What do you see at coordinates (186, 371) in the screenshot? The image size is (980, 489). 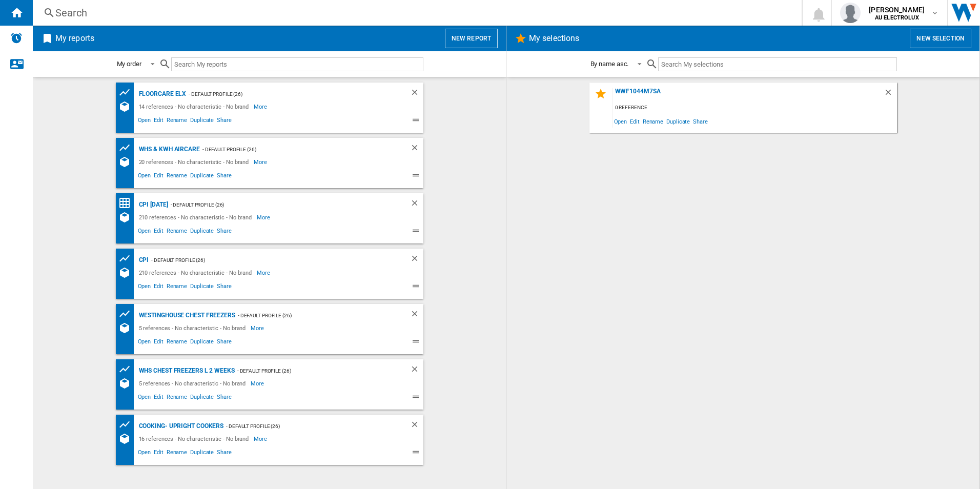 I see `div: WHS Chest Freezers L 2 weeks` at bounding box center [186, 371].